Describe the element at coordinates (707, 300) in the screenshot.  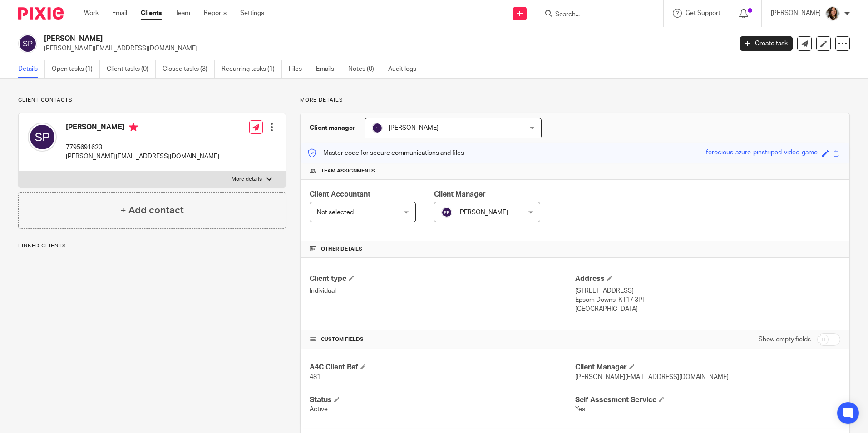
I see `p: Epsom Downs, KT17 3PF` at that location.